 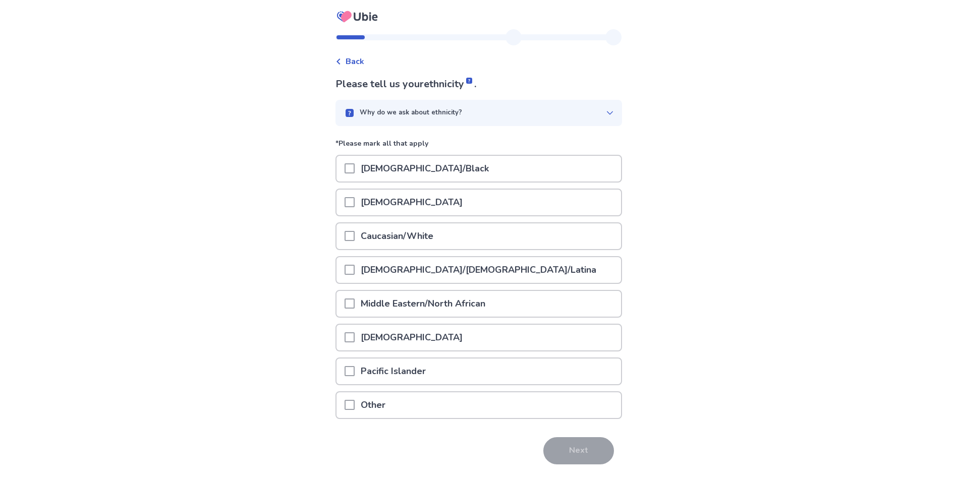 What do you see at coordinates (423, 304) in the screenshot?
I see `p: Middle Eastern/North African` at bounding box center [423, 304].